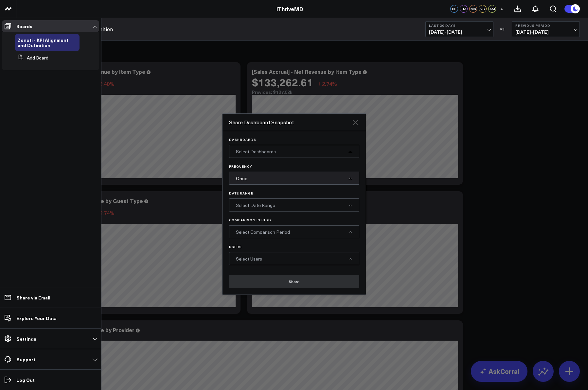 This screenshot has height=390, width=588. I want to click on a: Zenoti - KPI Alignment and Definition, so click(45, 42).